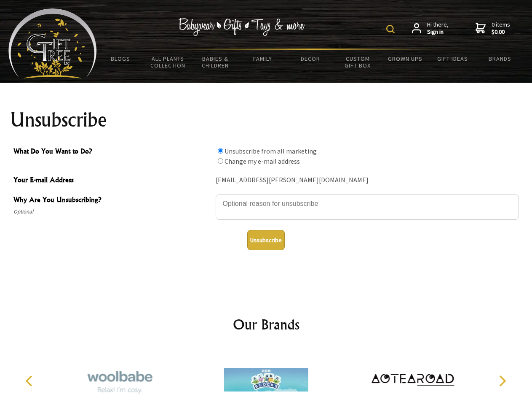 Image resolution: width=532 pixels, height=405 pixels. Describe the element at coordinates (112, 200) in the screenshot. I see `span: Why Are You Unsubscribing?` at that location.